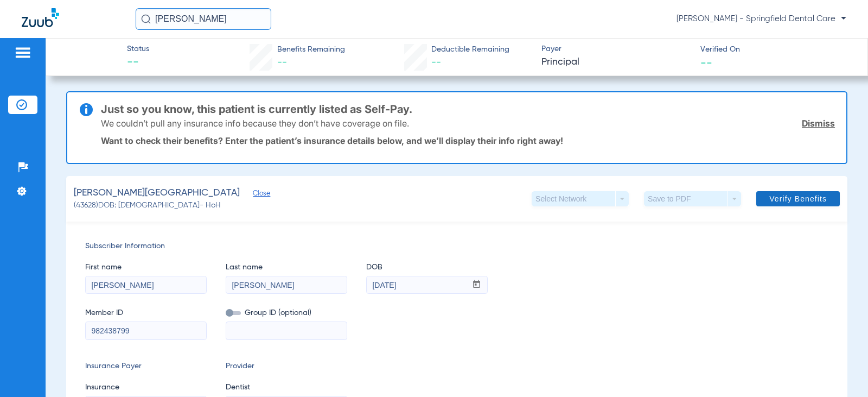 The height and width of the screenshot is (397, 868). Describe the element at coordinates (427, 267) in the screenshot. I see `span: DOB` at that location.